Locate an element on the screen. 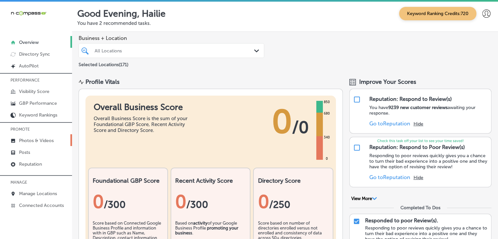  div: All Locations is located at coordinates (175, 50).